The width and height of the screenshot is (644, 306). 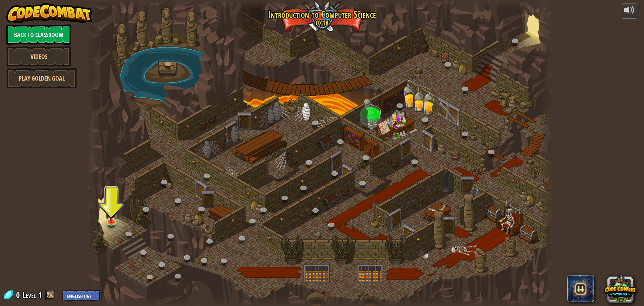 What do you see at coordinates (39, 56) in the screenshot?
I see `a: Videos` at bounding box center [39, 56].